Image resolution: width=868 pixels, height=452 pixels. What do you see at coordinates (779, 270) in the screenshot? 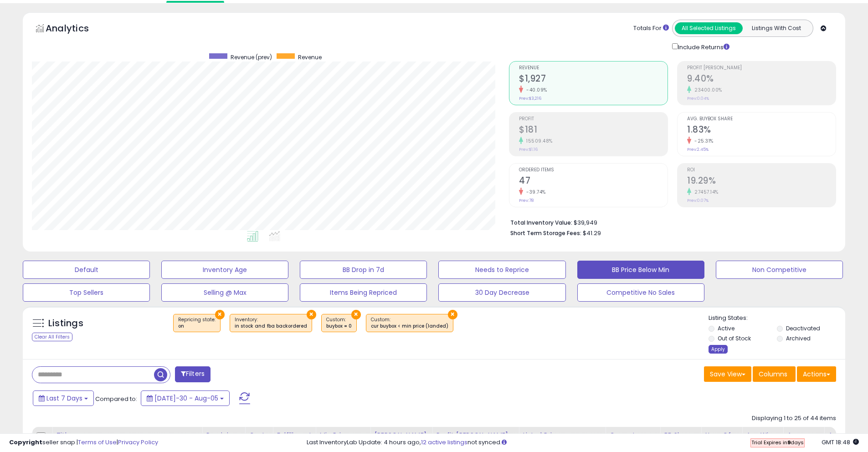
I see `button: Non Competitive` at bounding box center [779, 270].